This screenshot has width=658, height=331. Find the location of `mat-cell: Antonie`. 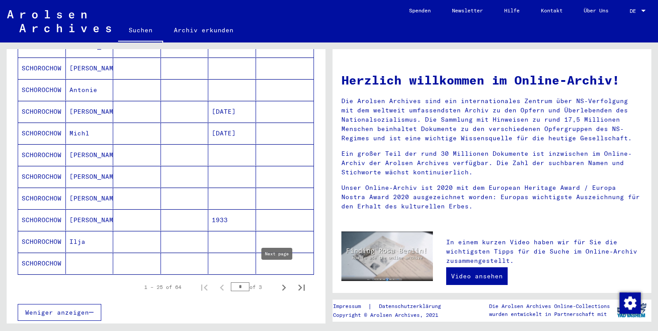

mat-cell: Antonie is located at coordinates (90, 90).